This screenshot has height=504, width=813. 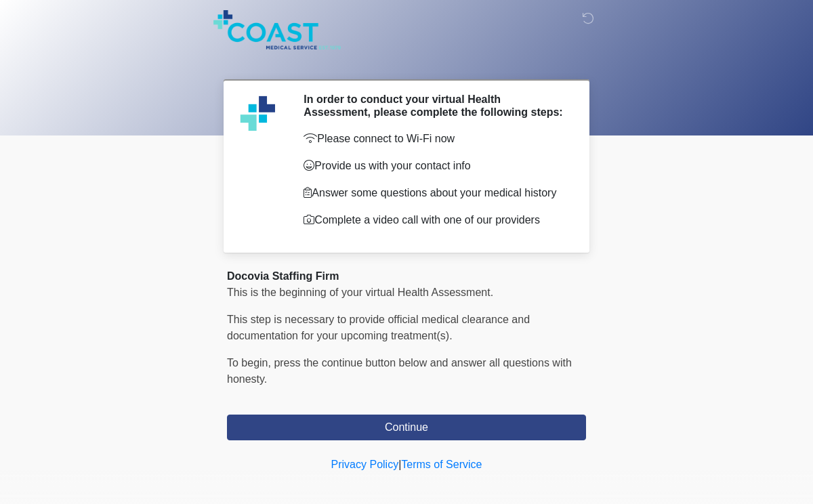 I want to click on span: This is the beginning of your virtual Health Assessment., so click(x=360, y=292).